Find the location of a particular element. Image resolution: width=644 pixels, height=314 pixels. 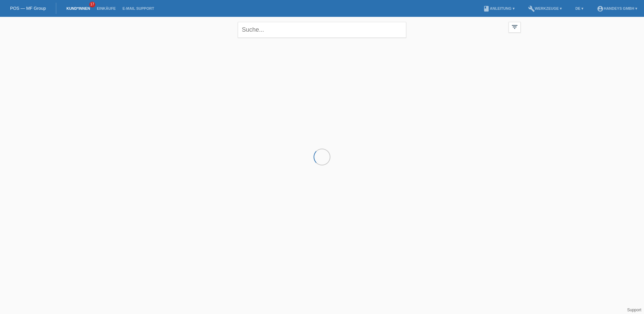

i: book is located at coordinates (486, 9).